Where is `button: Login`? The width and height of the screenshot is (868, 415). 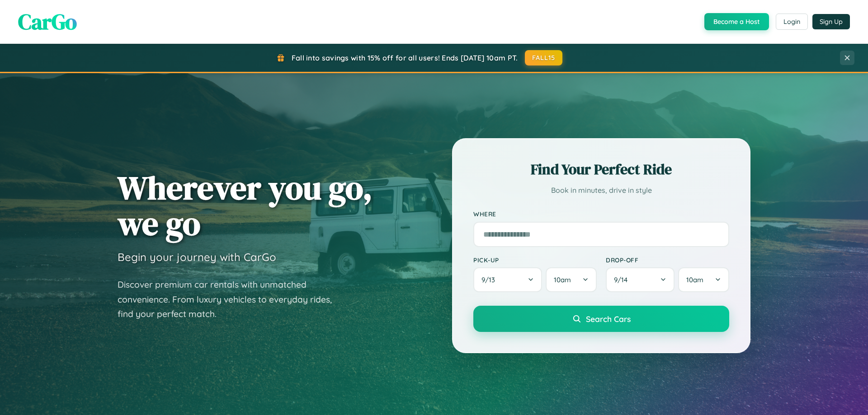
button: Login is located at coordinates (791, 22).